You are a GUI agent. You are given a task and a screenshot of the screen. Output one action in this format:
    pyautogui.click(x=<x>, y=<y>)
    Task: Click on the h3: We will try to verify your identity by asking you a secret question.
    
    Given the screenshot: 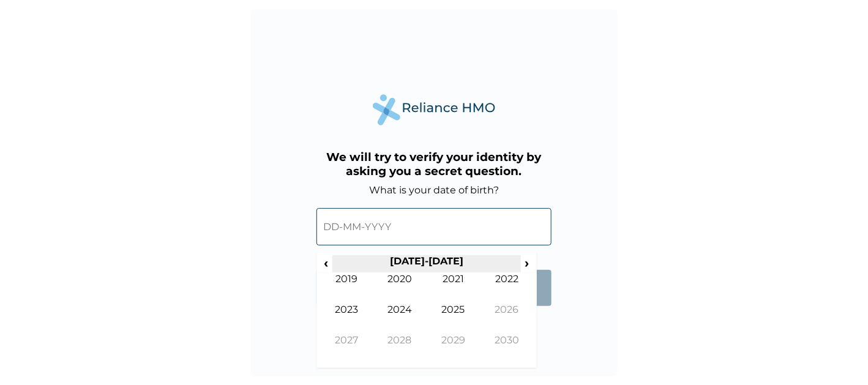 What is the action you would take?
    pyautogui.click(x=434, y=164)
    